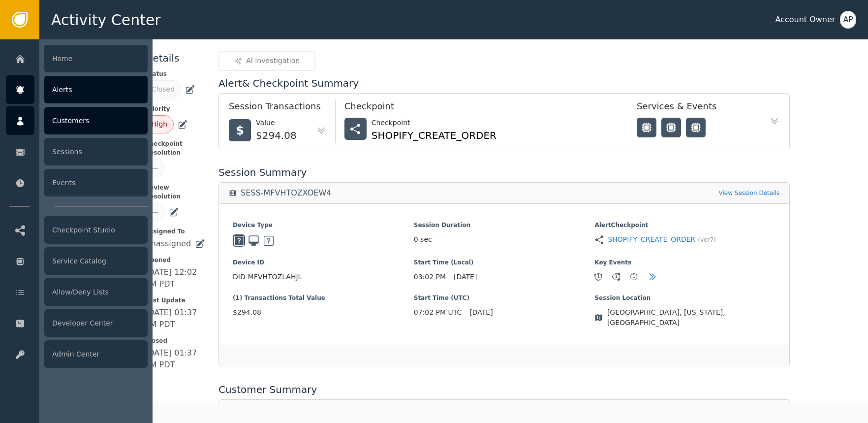  Describe the element at coordinates (174, 109) in the screenshot. I see `span: Priority` at that location.